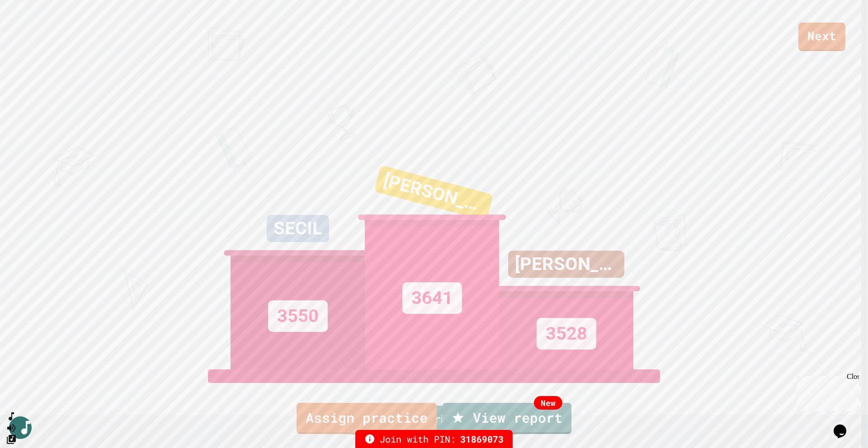  Describe the element at coordinates (12, 439) in the screenshot. I see `button: Change Music` at that location.